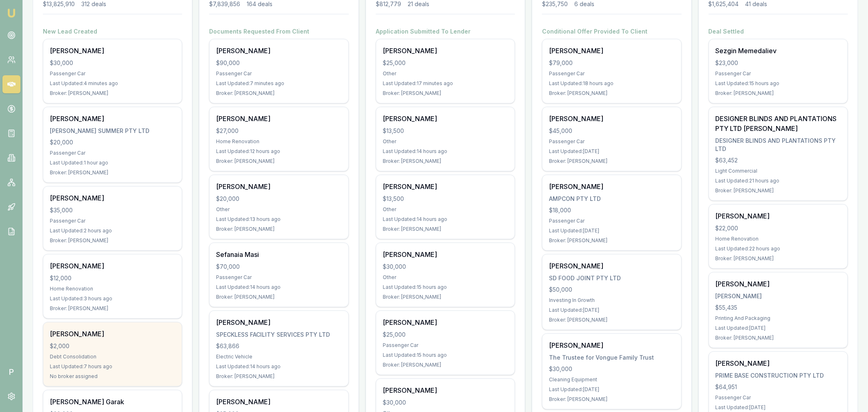  What do you see at coordinates (612, 290) in the screenshot?
I see `div: $50,000` at bounding box center [612, 290].